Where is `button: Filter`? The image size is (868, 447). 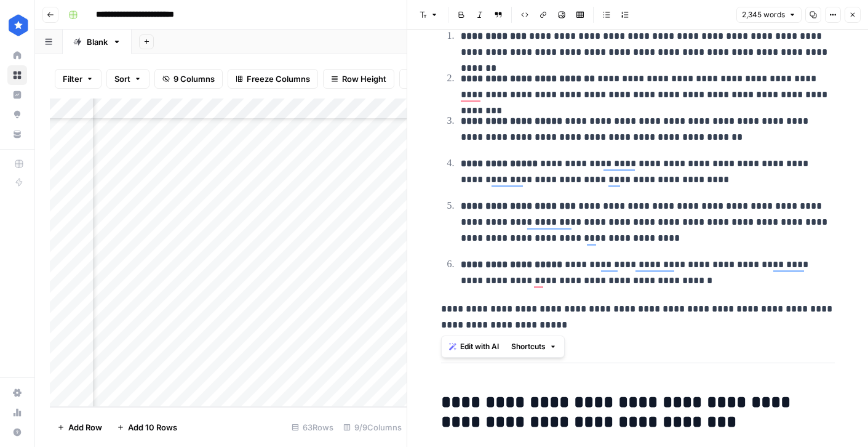 button: Filter is located at coordinates (78, 79).